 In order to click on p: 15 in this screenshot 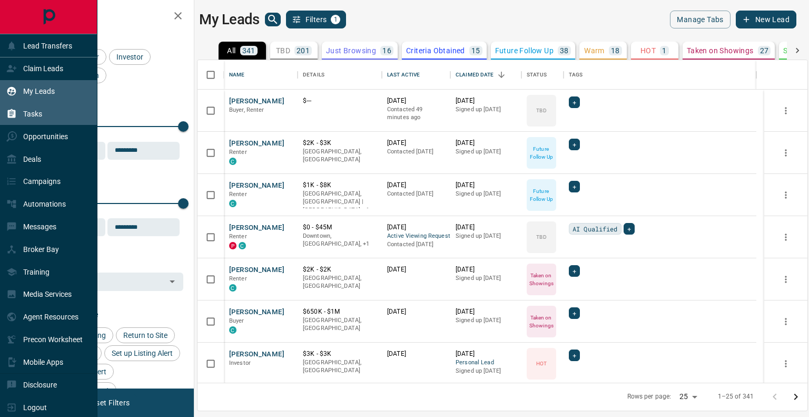, I will do `click(476, 51)`.